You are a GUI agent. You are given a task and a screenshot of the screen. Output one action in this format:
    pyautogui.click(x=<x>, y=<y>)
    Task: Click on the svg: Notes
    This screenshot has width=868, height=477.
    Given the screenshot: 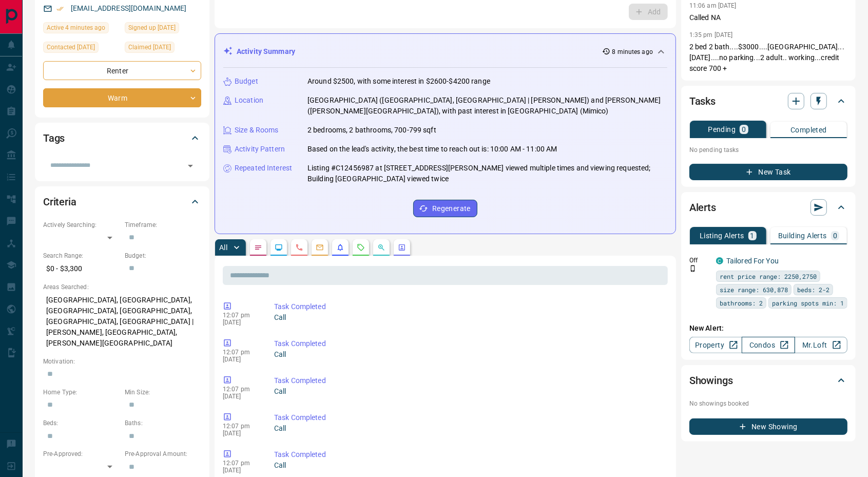 What is the action you would take?
    pyautogui.click(x=258, y=248)
    